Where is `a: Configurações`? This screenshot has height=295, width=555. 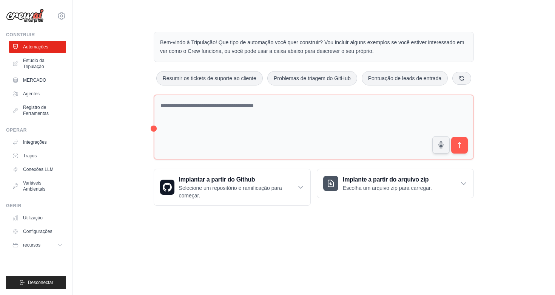 a: Configurações is located at coordinates (37, 231).